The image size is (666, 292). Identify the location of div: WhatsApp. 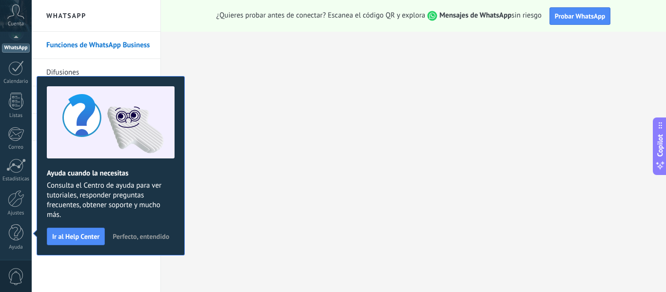
(16, 48).